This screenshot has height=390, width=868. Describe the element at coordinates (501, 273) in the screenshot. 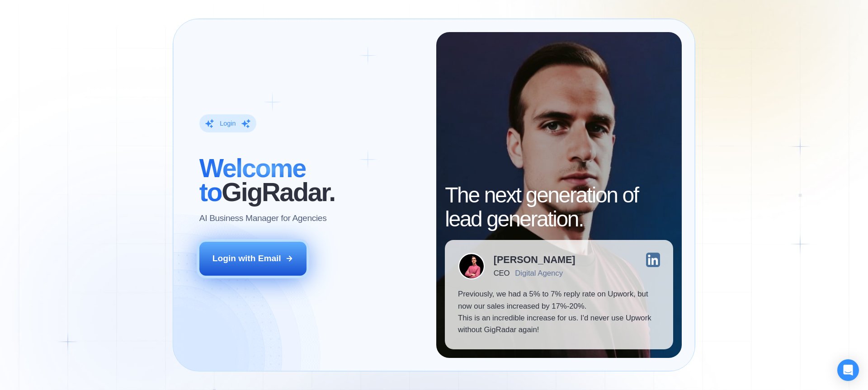

I see `div: CEO` at that location.